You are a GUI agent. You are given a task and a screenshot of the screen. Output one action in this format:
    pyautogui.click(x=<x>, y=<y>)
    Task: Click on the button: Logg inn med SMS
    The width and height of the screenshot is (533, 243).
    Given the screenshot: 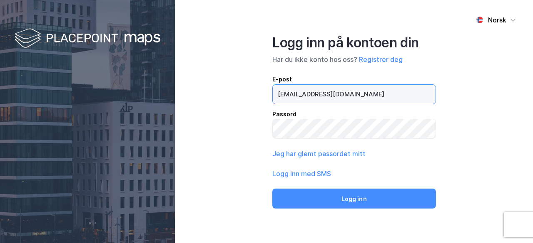 What is the action you would take?
    pyautogui.click(x=301, y=174)
    